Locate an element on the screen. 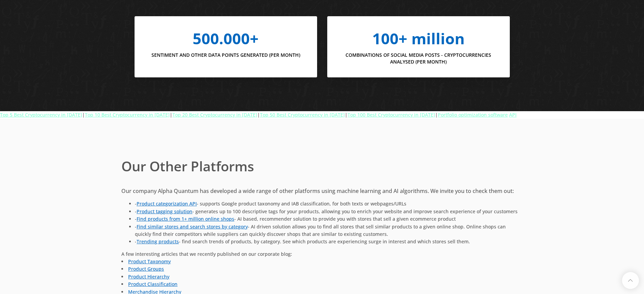  div: 100+ million is located at coordinates (418, 39).